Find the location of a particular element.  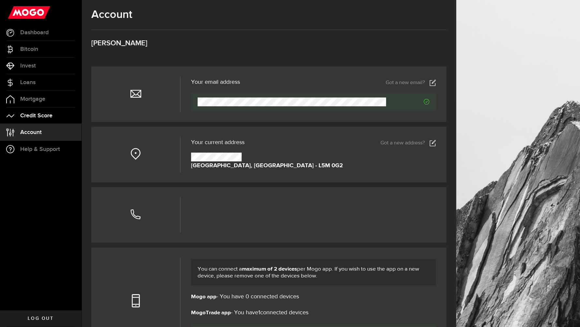

span: Mortgage is located at coordinates (33, 99).